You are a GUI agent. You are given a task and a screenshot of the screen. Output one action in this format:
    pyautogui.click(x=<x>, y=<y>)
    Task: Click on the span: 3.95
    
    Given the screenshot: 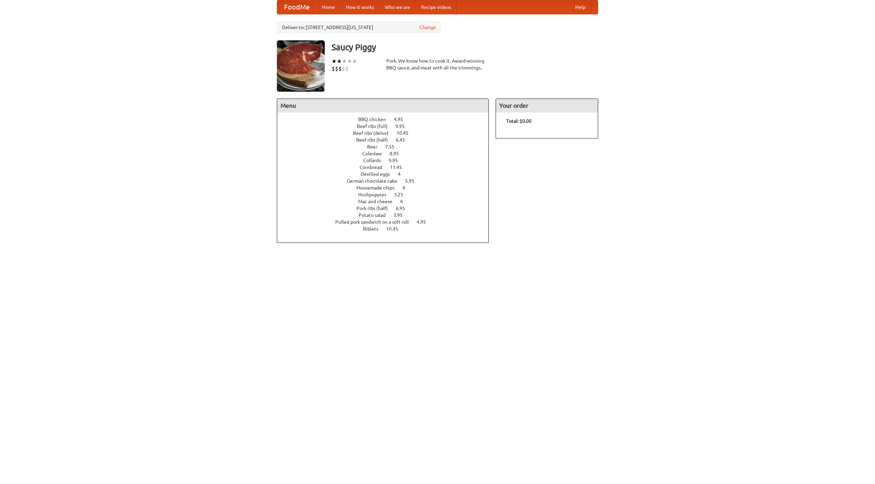 What is the action you would take?
    pyautogui.click(x=401, y=215)
    